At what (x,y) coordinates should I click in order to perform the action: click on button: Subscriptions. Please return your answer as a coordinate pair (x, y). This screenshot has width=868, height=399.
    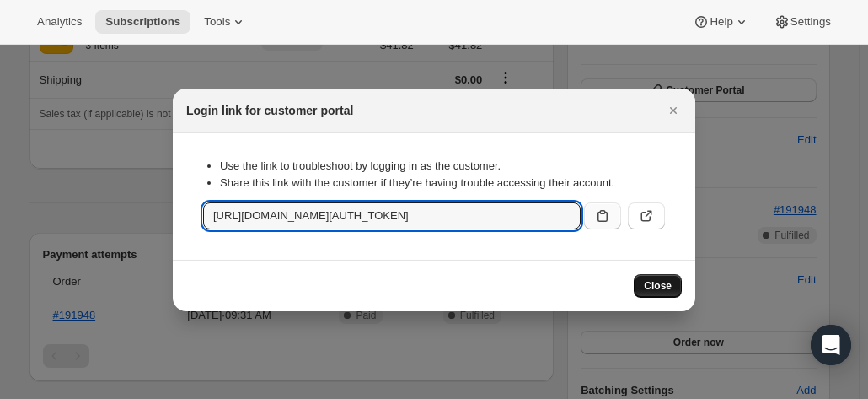
    Looking at the image, I should click on (143, 22).